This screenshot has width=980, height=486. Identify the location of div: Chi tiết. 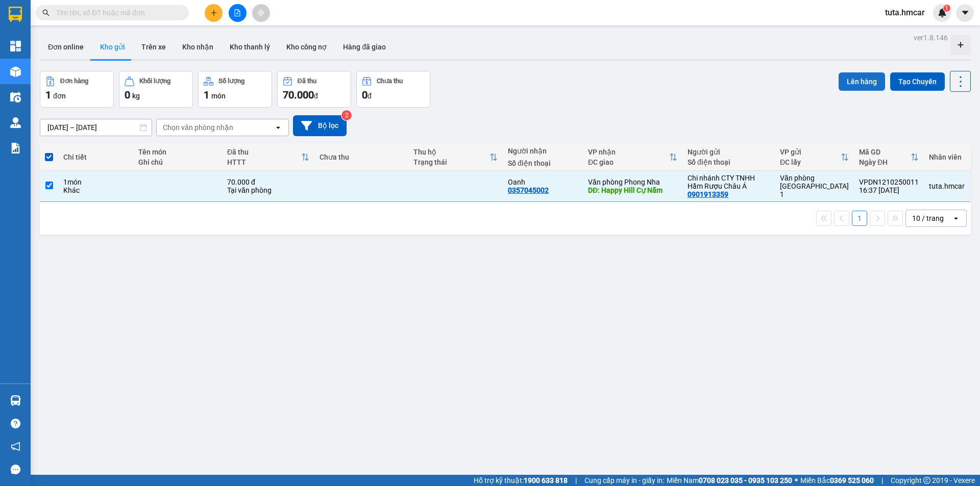
(95, 157).